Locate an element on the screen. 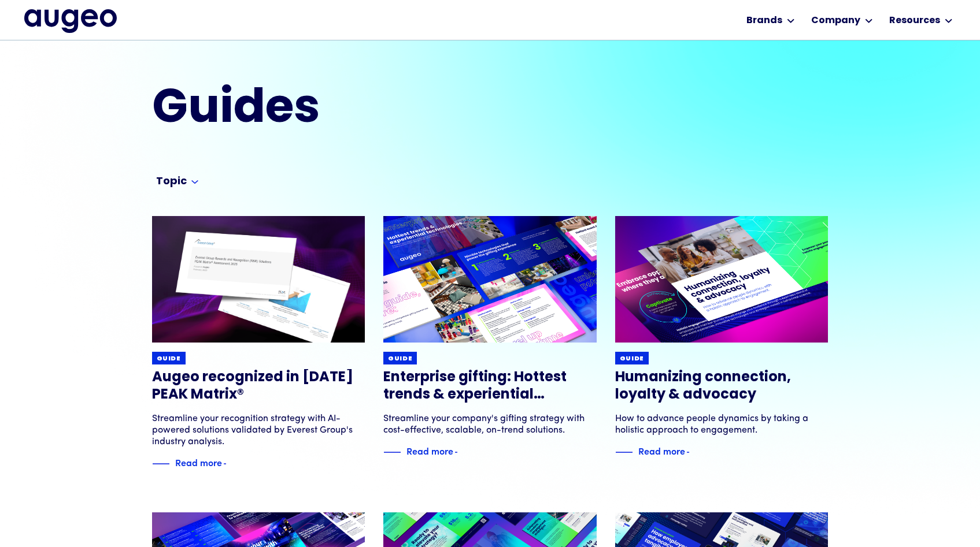 This screenshot has width=980, height=547. div: Topic is located at coordinates (171, 182).